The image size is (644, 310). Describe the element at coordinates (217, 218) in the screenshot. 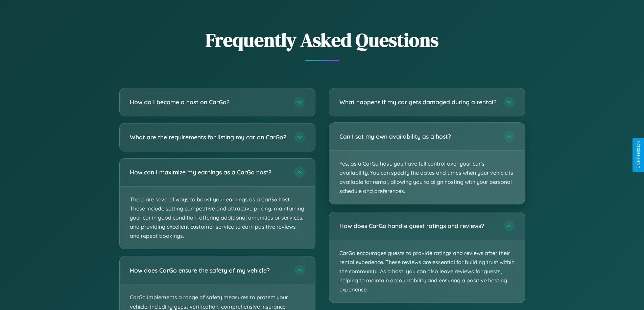

I see `p: There are several ways to boost your earnings as a CarGo host. These include setting competitive ...` at that location.